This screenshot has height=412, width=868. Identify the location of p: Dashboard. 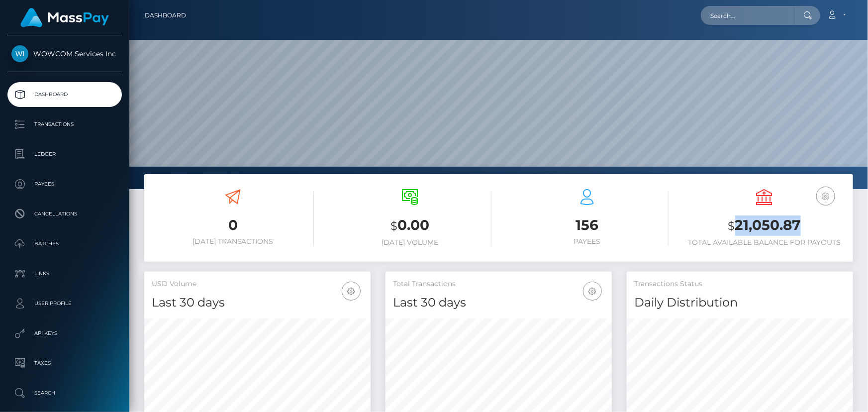
(64, 94).